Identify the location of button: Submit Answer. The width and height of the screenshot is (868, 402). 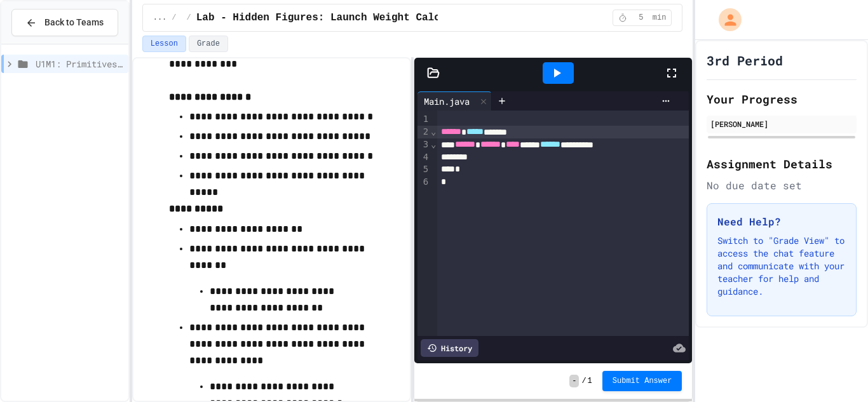
(642, 381).